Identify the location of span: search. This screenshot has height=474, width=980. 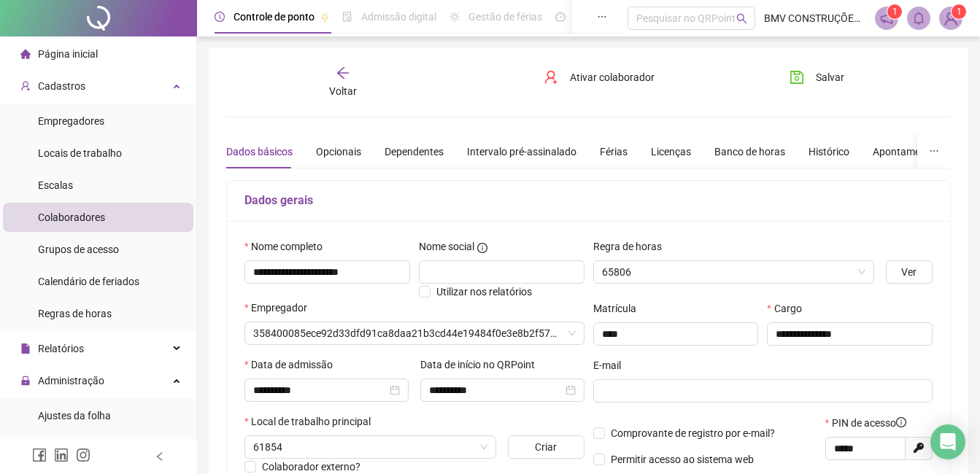
(741, 19).